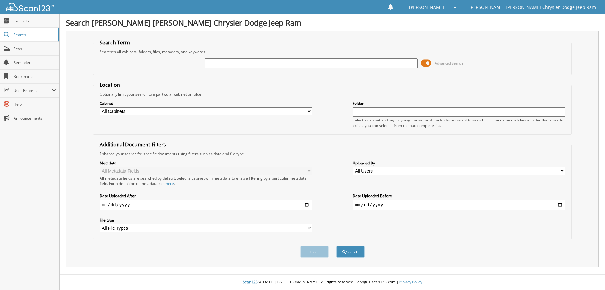 This screenshot has height=290, width=605. What do you see at coordinates (206, 103) in the screenshot?
I see `label: Cabinet` at bounding box center [206, 103].